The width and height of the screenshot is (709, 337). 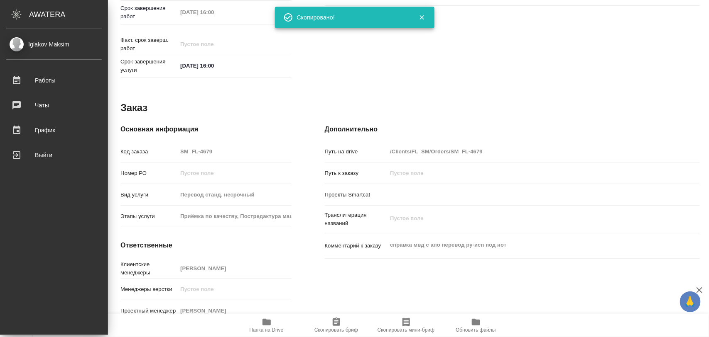 What do you see at coordinates (54, 130) in the screenshot?
I see `a: График` at bounding box center [54, 130].